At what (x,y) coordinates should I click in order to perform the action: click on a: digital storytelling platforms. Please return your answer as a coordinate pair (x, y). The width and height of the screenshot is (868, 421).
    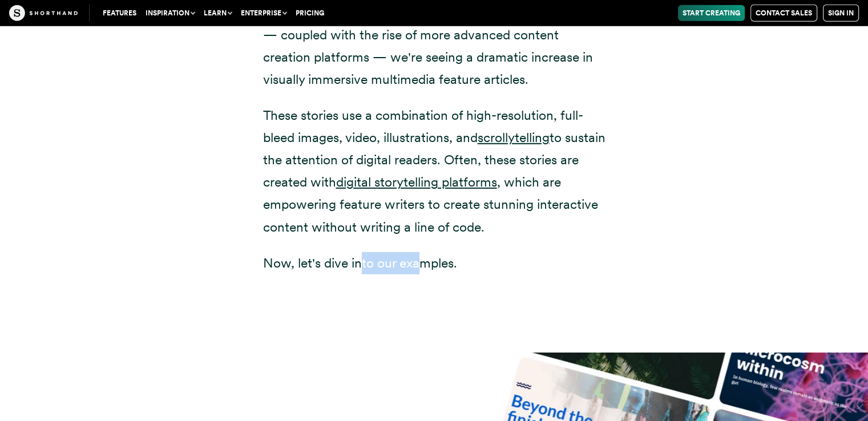
    Looking at the image, I should click on (416, 182).